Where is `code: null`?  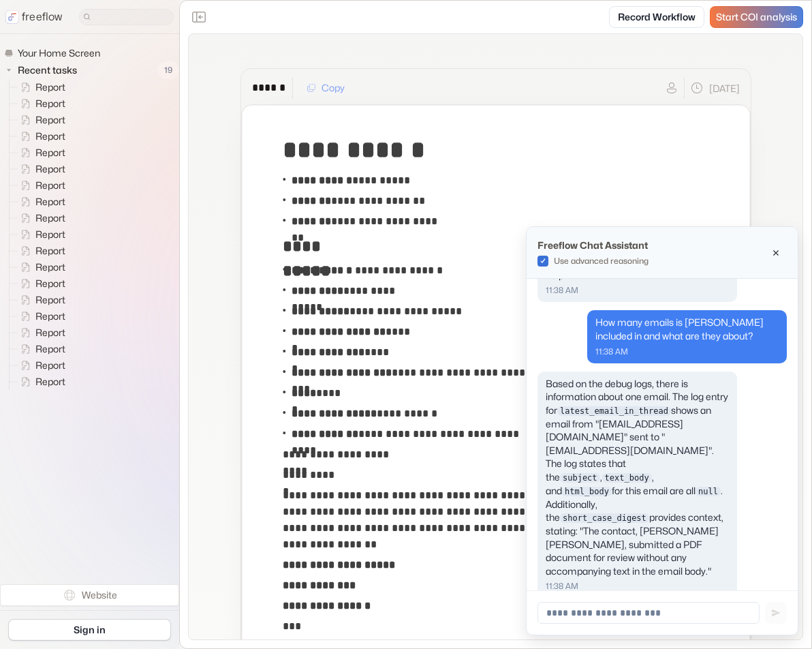
code: null is located at coordinates (708, 492).